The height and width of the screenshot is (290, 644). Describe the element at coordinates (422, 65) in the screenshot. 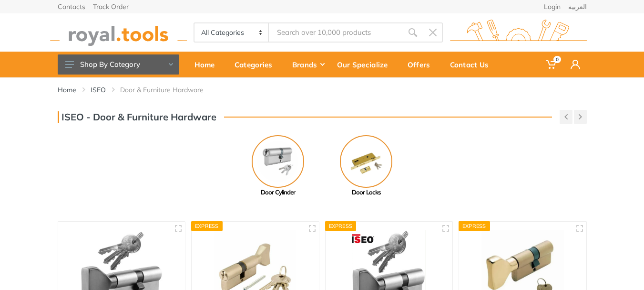

I see `div: Offers` at that location.